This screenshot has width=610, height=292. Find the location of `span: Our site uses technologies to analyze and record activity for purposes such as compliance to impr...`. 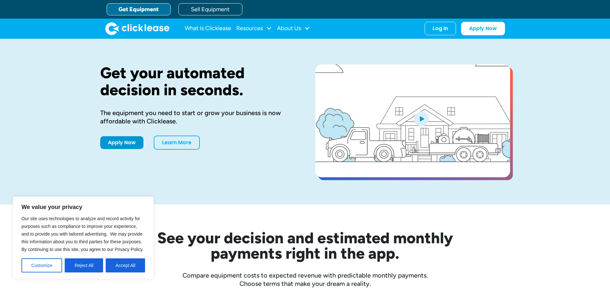

span: Our site uses technologies to analyze and record activity for purposes such as compliance to impr... is located at coordinates (82, 234).